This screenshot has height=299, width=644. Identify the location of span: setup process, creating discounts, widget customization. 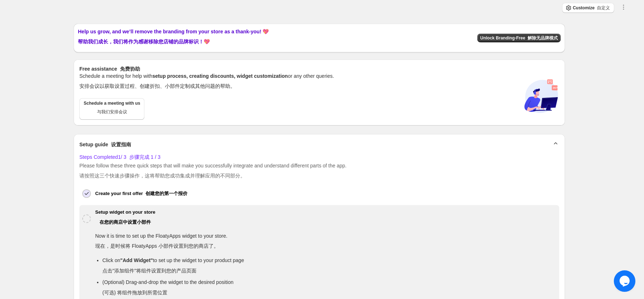
(220, 76).